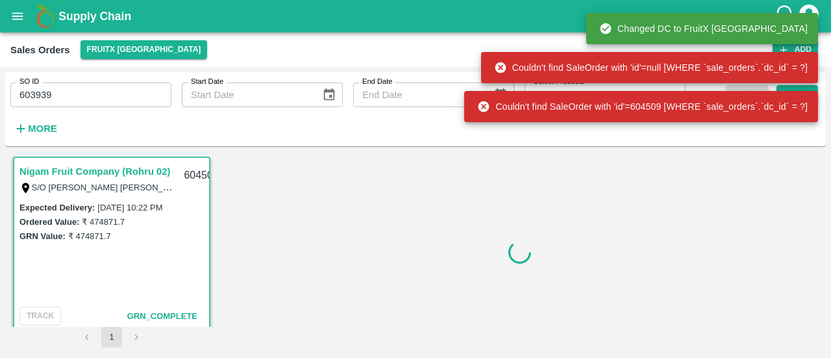  What do you see at coordinates (18, 16) in the screenshot?
I see `button: open drawer` at bounding box center [18, 16].